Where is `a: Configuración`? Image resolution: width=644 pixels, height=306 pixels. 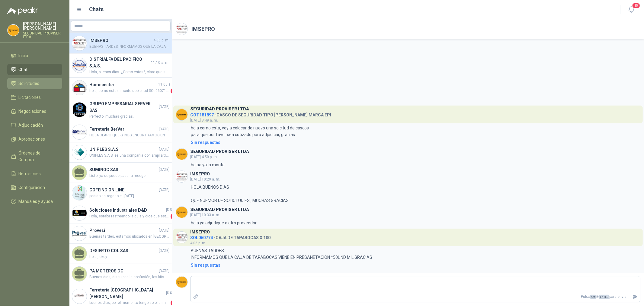 a: Configuración is located at coordinates (35, 188).